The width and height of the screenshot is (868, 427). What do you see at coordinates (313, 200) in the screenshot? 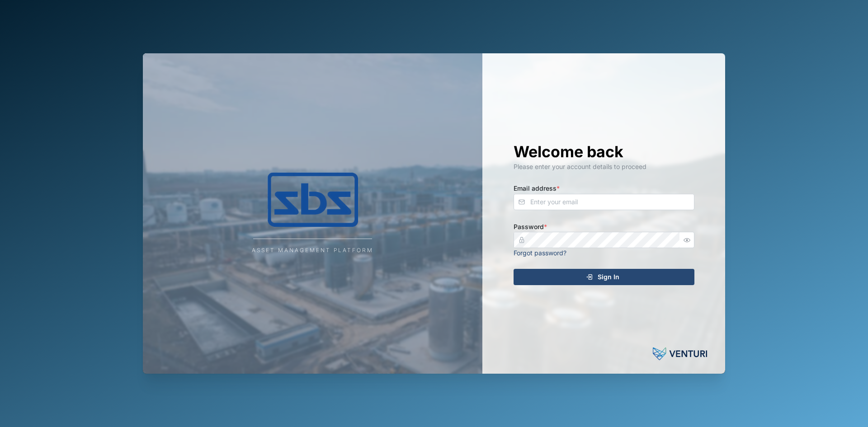
I see `img: Company Logo` at bounding box center [313, 200].